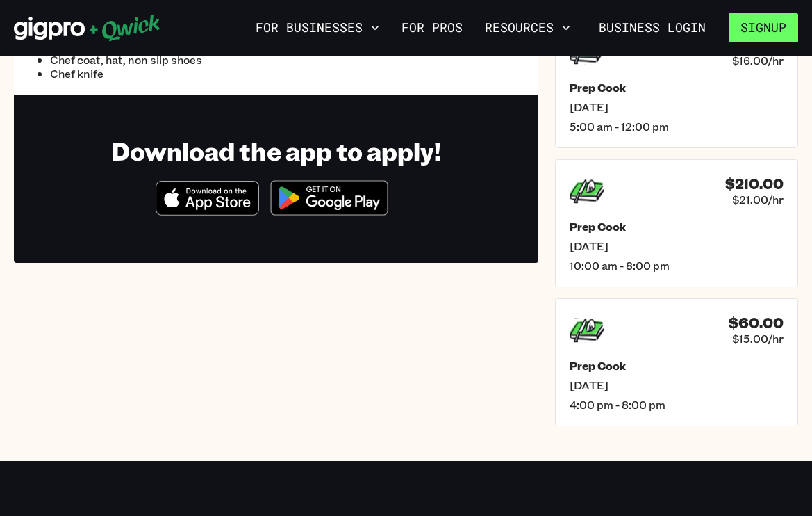  What do you see at coordinates (677, 405) in the screenshot?
I see `span: 4:00 pm - 8:00 pm` at bounding box center [677, 405].